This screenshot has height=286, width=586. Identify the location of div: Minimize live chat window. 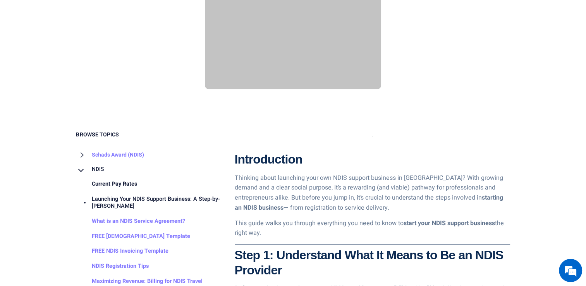
(136, 13).